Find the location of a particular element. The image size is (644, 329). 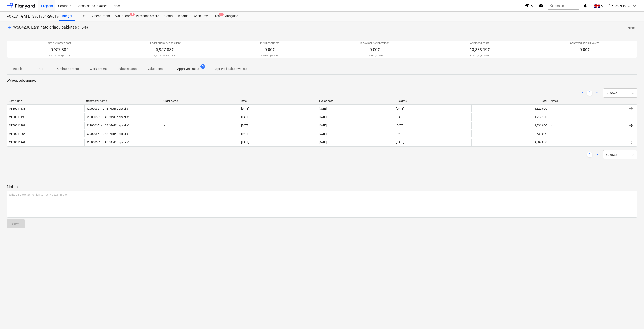

button: Search is located at coordinates (564, 6).